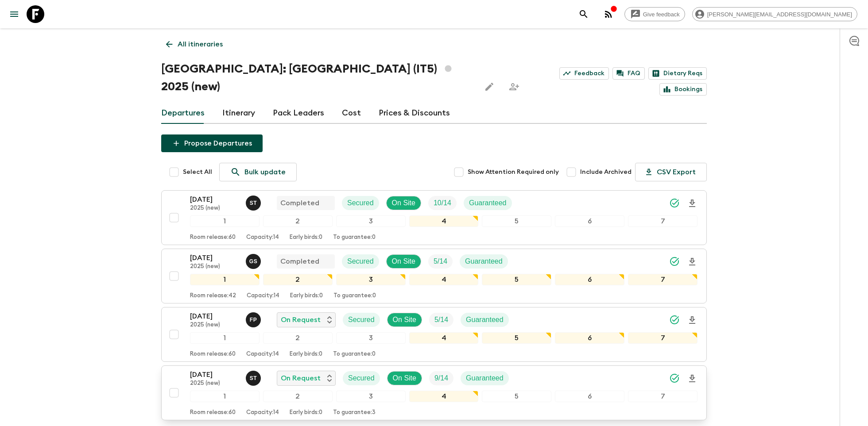  What do you see at coordinates (441, 378) in the screenshot?
I see `p: 9 / 14` at bounding box center [441, 378].